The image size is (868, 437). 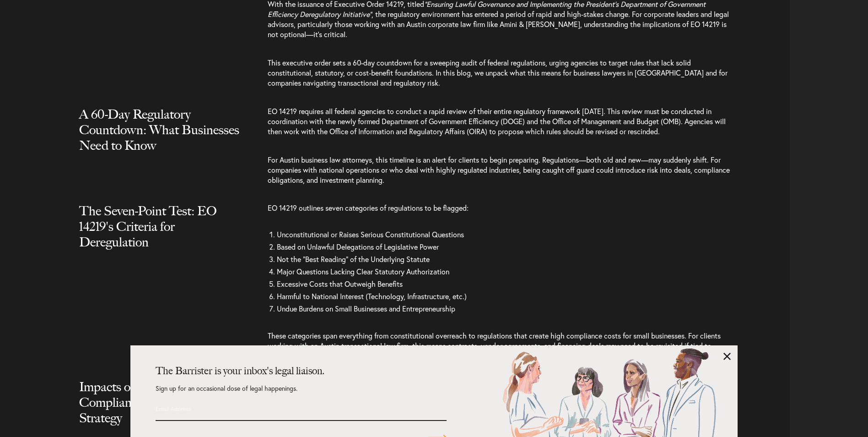 I want to click on span: Based on Unlawful Delegations of Legislative Power, so click(x=358, y=247).